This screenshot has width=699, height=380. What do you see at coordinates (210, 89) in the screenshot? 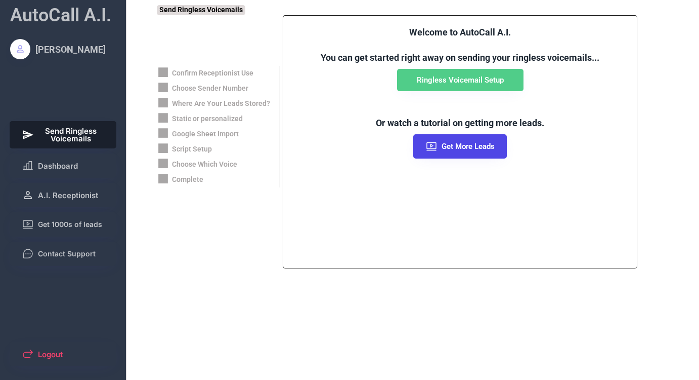
I see `div: Choose Sender Number` at bounding box center [210, 89].